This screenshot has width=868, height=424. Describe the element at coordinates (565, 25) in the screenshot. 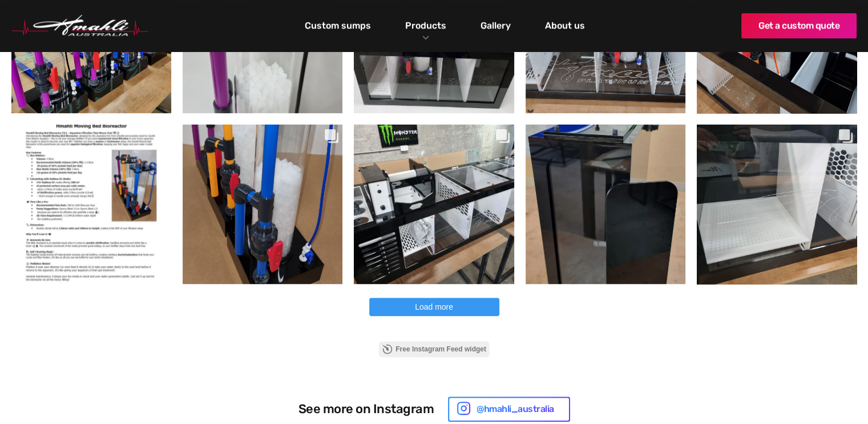

I see `a: About us` at that location.